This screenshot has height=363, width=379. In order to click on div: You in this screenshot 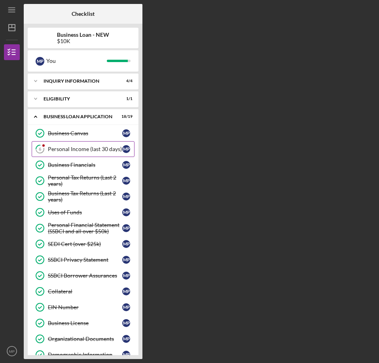, I will do `click(76, 61)`.